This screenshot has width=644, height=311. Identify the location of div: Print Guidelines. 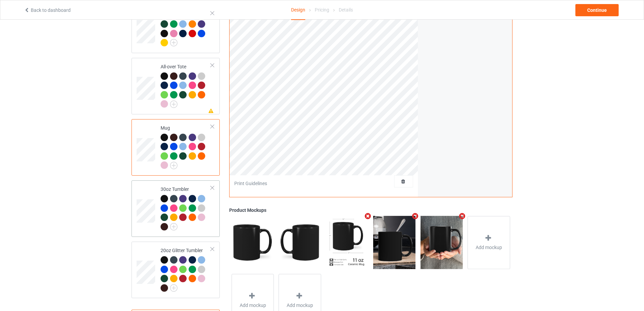
(251, 184).